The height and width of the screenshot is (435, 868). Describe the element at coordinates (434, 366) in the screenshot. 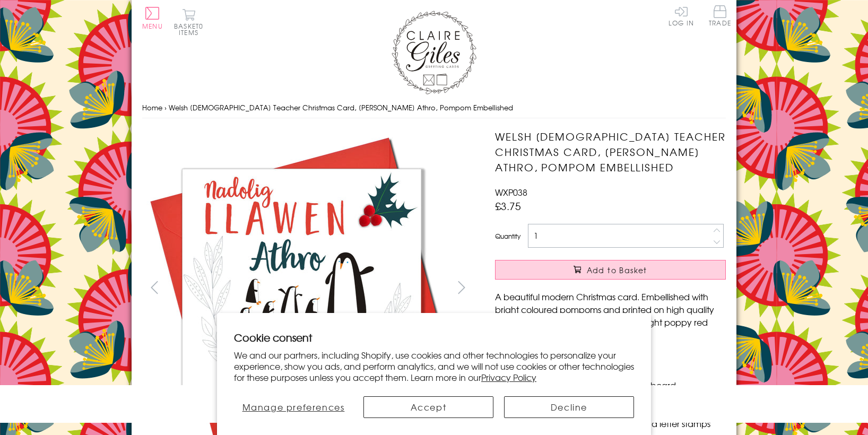

I see `p: We and our partners, including Shopify, use cookies and other technologies to personalize your ex...` at that location.